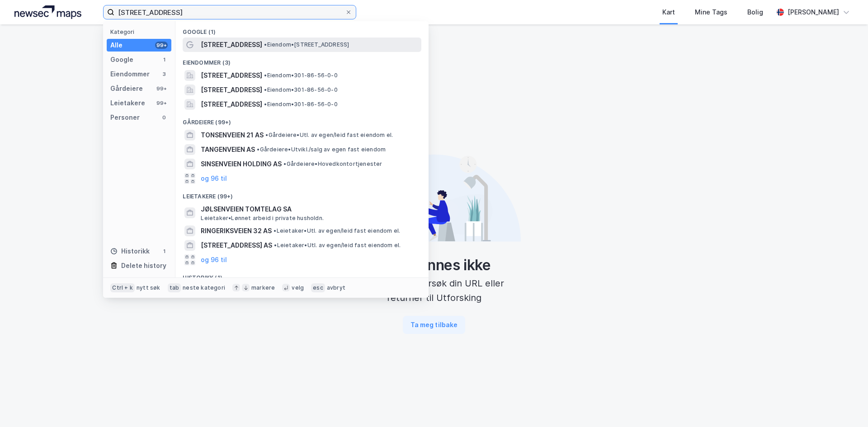 This screenshot has width=868, height=427. I want to click on span: SINSENVEIEN HOLDING AS, so click(241, 164).